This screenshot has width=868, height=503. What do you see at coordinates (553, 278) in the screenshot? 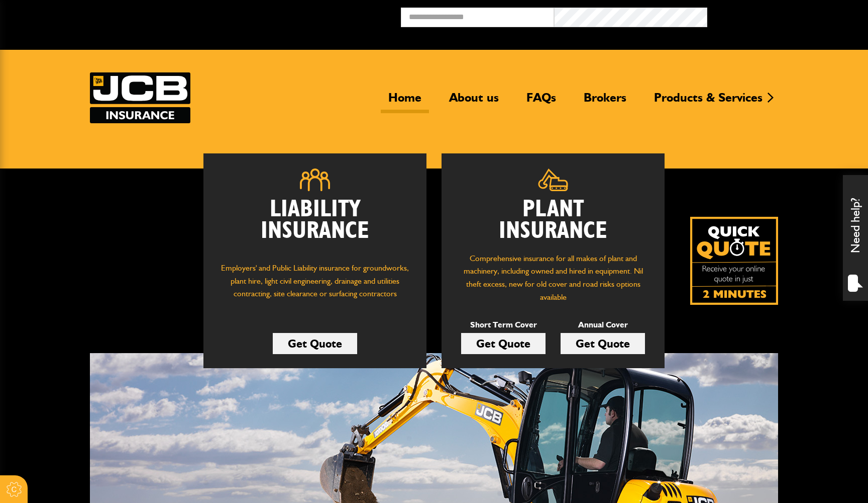
I see `p: Comprehensive insurance for all makes of plant and machinery, including owned and hired in equipm...` at bounding box center [553, 278].